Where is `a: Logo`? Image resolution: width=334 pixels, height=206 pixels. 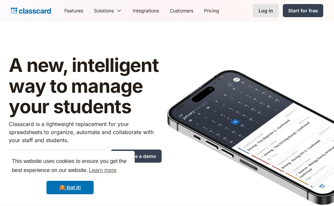
a: Logo is located at coordinates (31, 11).